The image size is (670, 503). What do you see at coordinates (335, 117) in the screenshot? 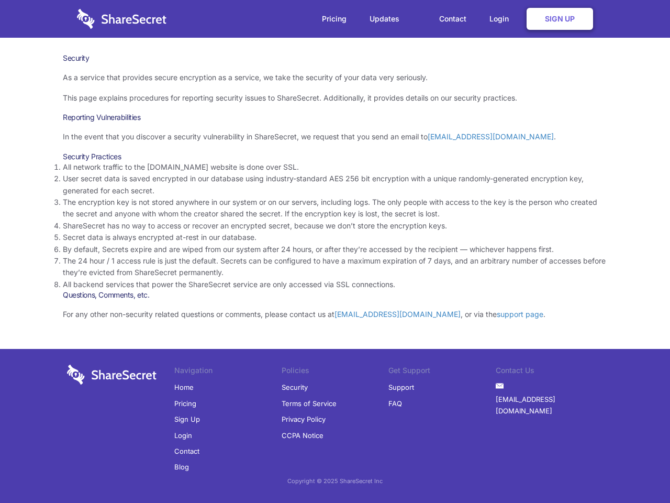
I see `h3: Reporting Vulnerabilities` at bounding box center [335, 117].